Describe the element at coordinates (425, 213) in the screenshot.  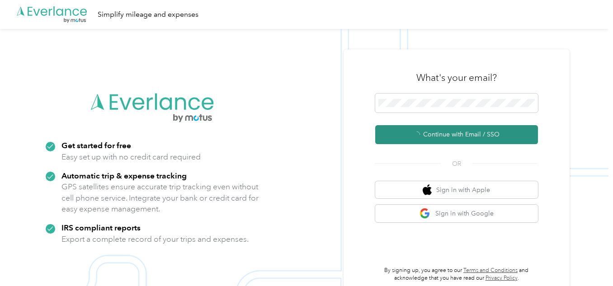
I see `img: google logo` at that location.